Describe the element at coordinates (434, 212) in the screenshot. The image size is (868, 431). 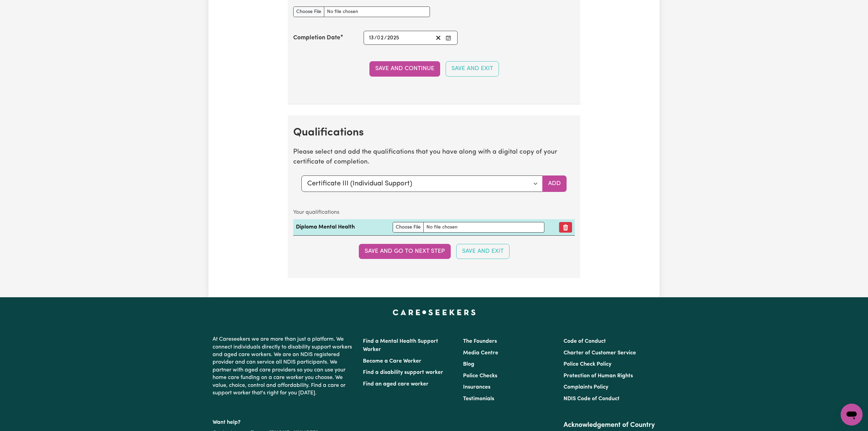
I see `caption: Your qualifications` at that location.